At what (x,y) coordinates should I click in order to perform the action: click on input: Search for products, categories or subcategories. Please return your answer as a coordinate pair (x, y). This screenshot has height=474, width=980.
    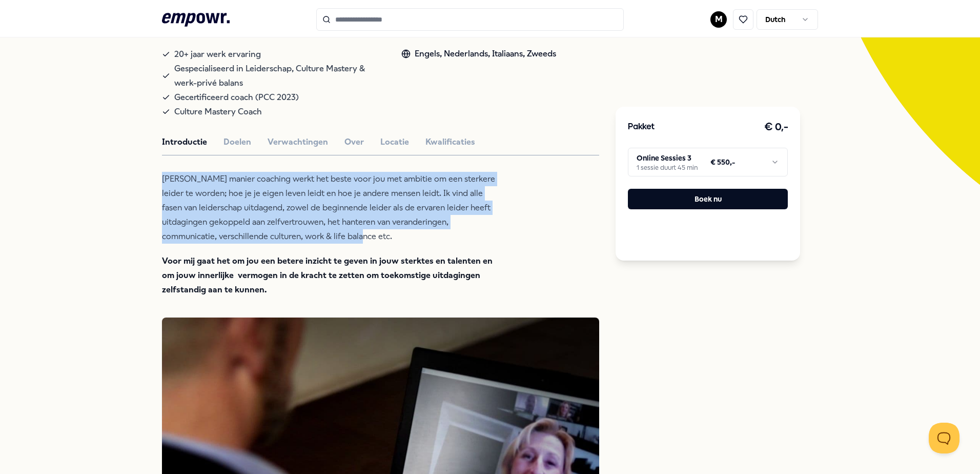
    Looking at the image, I should click on (470, 20).